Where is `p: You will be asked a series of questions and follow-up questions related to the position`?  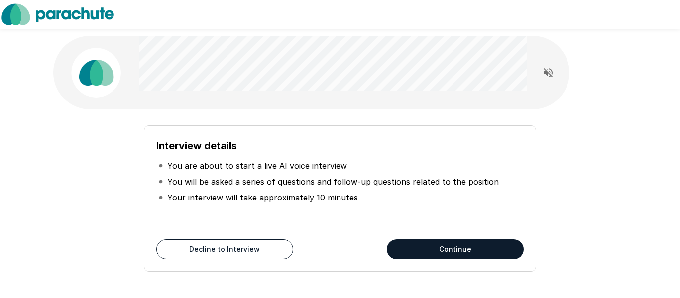 p: You will be asked a series of questions and follow-up questions related to the position is located at coordinates (333, 182).